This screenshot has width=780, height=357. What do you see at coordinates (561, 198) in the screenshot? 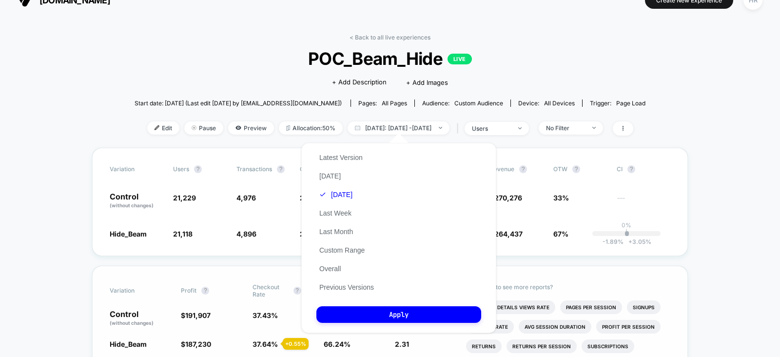
I see `span: 33%` at bounding box center [561, 198].